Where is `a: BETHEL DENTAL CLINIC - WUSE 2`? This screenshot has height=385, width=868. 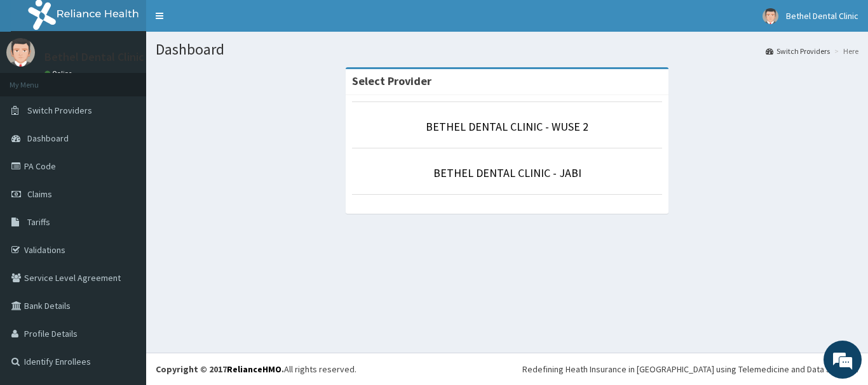
a: BETHEL DENTAL CLINIC - WUSE 2 is located at coordinates (507, 126).